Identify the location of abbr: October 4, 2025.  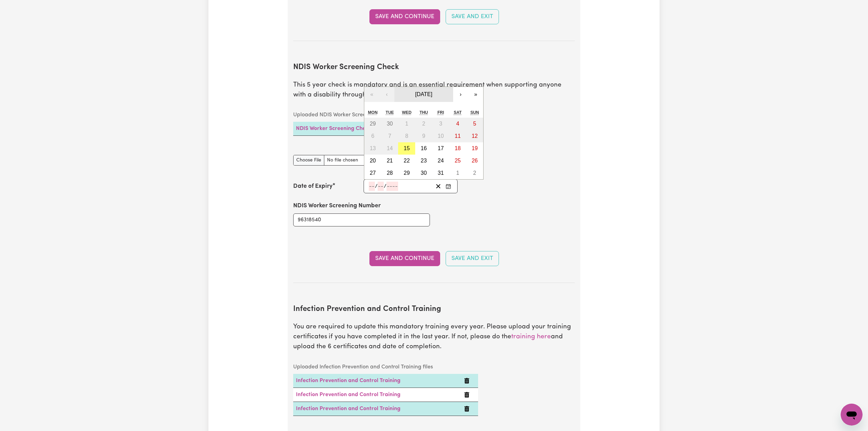
(458, 124).